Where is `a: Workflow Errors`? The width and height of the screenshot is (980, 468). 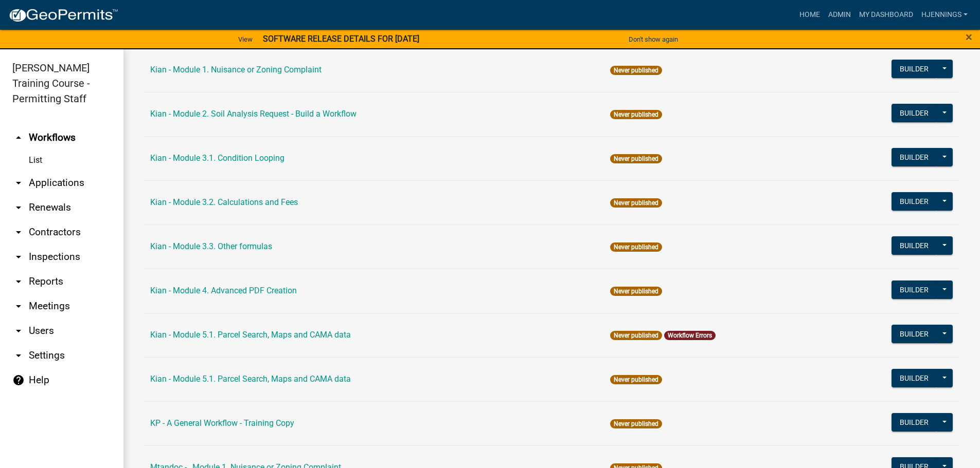
a: Workflow Errors is located at coordinates (690, 336).